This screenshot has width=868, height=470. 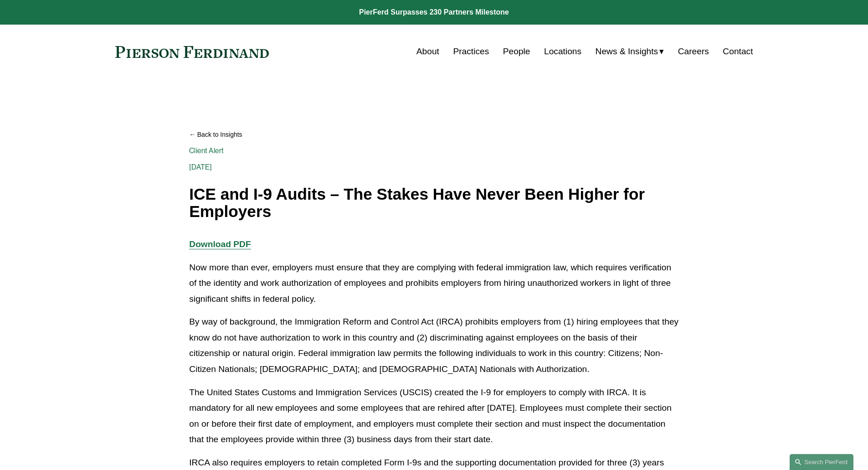 What do you see at coordinates (694, 51) in the screenshot?
I see `a: Careers` at bounding box center [694, 51].